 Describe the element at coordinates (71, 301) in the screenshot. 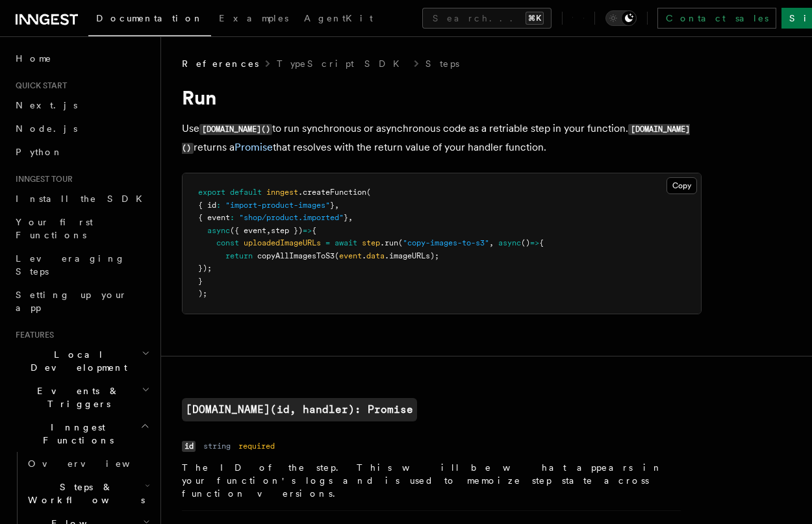

I see `span: Setting up your app` at that location.